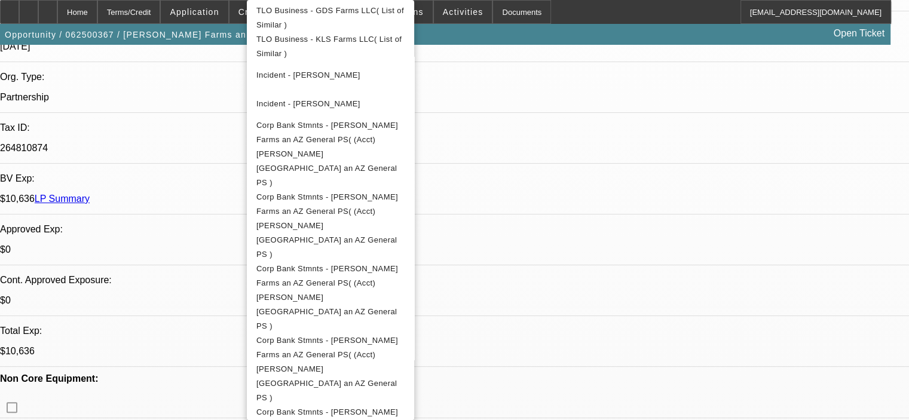 The width and height of the screenshot is (909, 420). I want to click on span: TLO Business - GDS Farms LLC( List of Similar ), so click(330, 17).